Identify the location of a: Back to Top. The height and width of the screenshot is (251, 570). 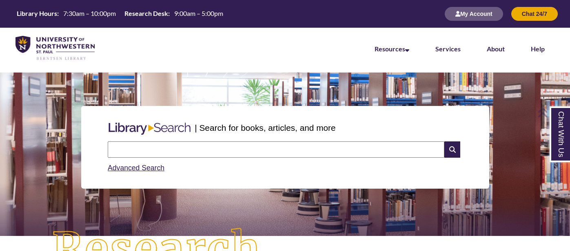
(552, 112).